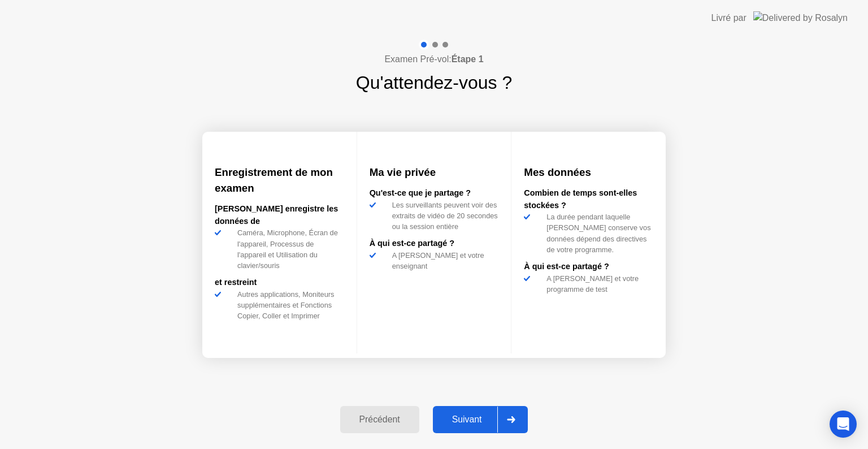  I want to click on div: Livré par, so click(729, 18).